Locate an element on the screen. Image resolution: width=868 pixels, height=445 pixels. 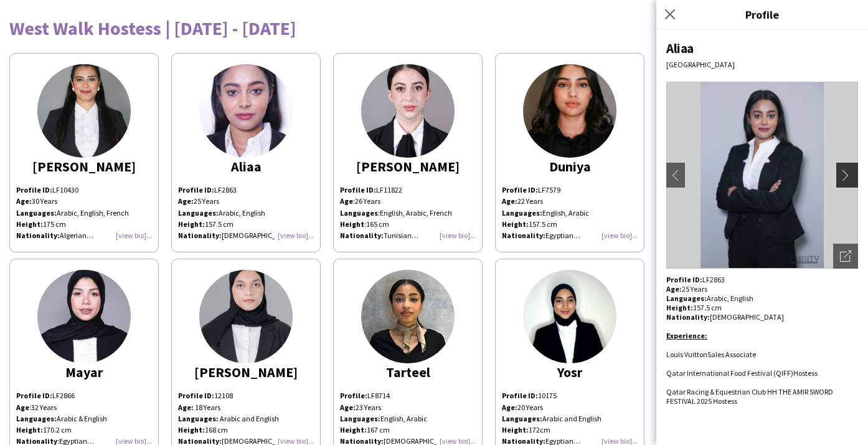
span: 26 Years is located at coordinates (368, 201).